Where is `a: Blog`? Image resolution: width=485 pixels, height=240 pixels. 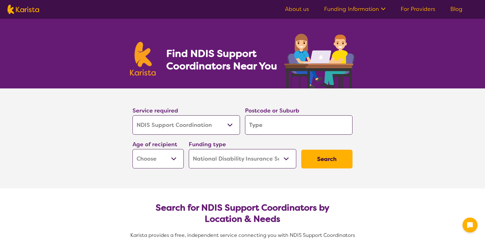 a: Blog is located at coordinates (456, 9).